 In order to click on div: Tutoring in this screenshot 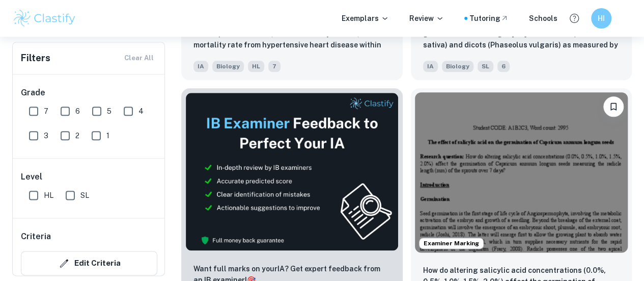, I will do `click(489, 18)`.